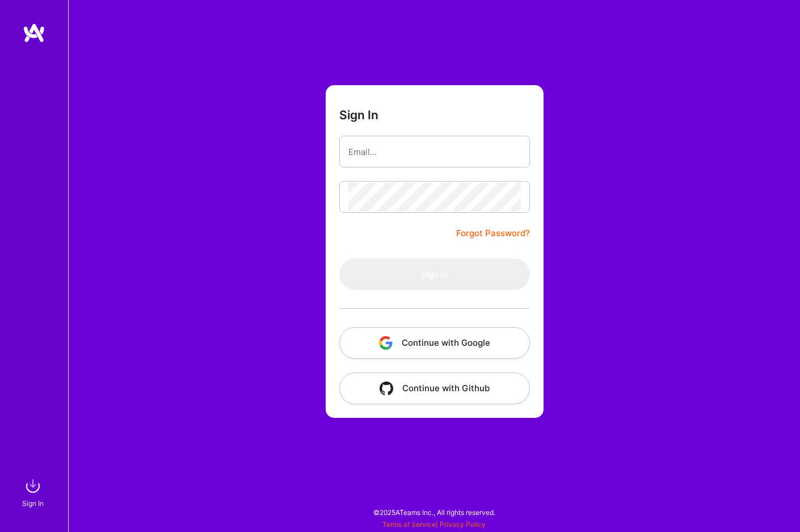 The height and width of the screenshot is (532, 800). What do you see at coordinates (33, 486) in the screenshot?
I see `img: sign in` at bounding box center [33, 486].